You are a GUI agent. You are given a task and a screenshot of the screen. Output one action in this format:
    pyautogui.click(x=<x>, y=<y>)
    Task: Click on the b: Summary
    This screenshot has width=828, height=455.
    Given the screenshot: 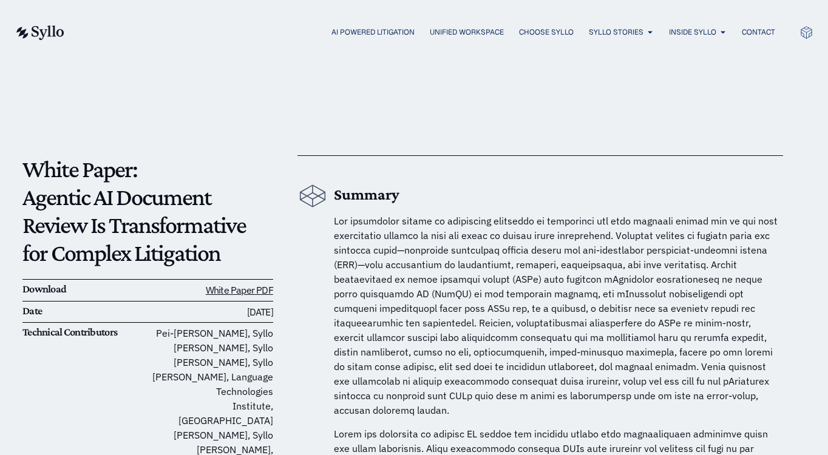 What is the action you would take?
    pyautogui.click(x=366, y=194)
    